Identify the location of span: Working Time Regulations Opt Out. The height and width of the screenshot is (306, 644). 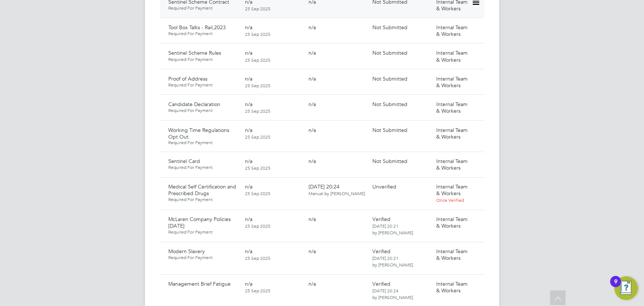
(199, 133).